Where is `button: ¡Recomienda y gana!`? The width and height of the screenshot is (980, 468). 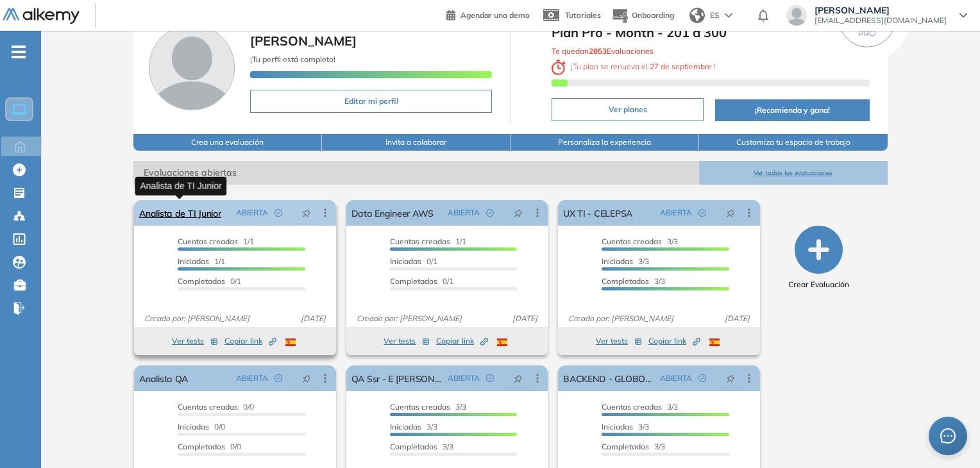 button: ¡Recomienda y gana! is located at coordinates (792, 110).